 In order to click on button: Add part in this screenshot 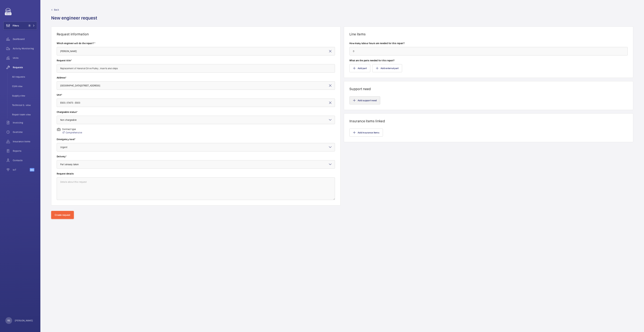, I will do `click(360, 68)`.